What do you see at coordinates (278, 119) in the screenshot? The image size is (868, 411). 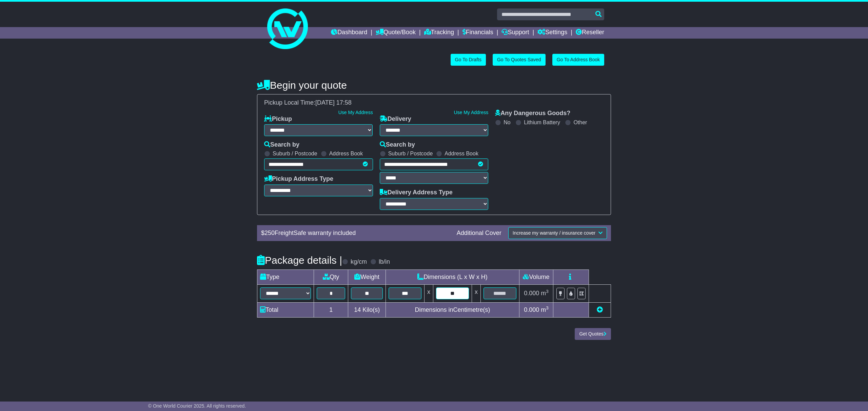 I see `label: Pickup` at bounding box center [278, 119].